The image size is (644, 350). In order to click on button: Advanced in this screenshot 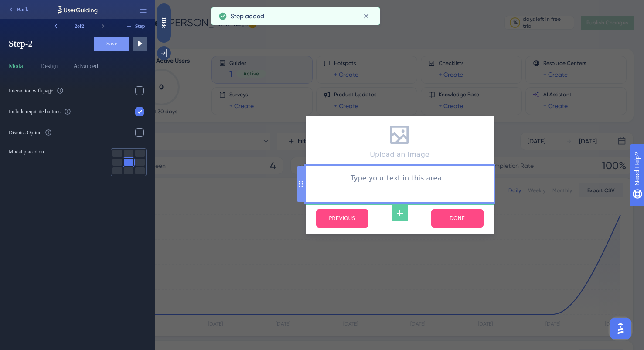, I will do `click(85, 68)`.